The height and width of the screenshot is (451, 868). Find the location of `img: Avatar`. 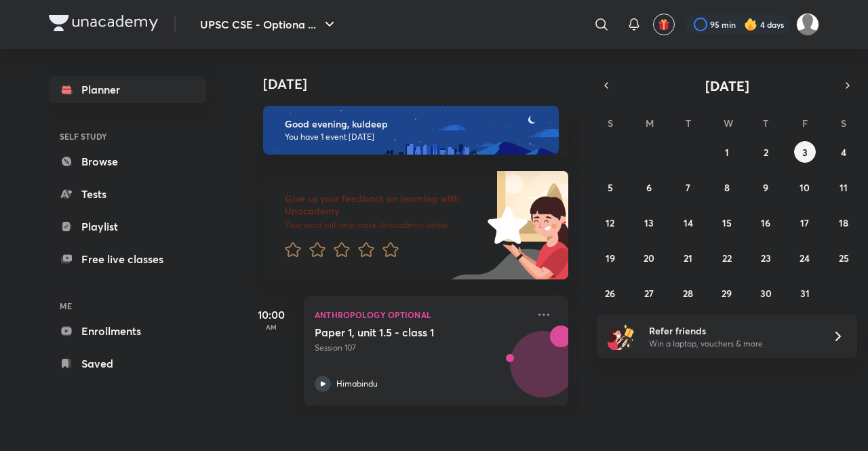

img: Avatar is located at coordinates (543, 371).